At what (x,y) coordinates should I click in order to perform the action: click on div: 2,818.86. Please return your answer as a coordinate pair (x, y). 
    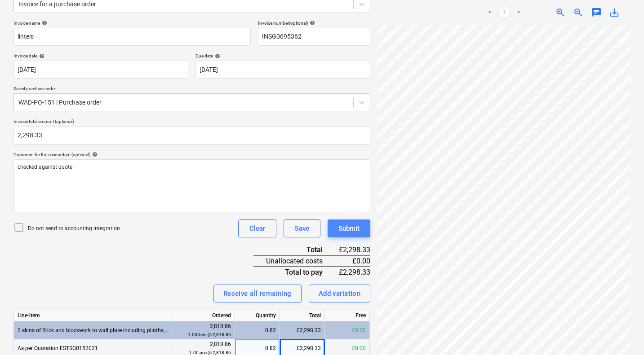
    Looking at the image, I should click on (203, 331).